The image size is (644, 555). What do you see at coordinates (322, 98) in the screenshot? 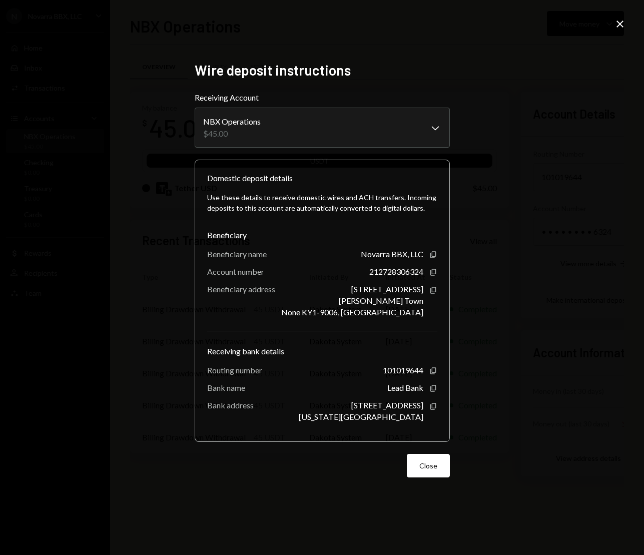
I see `label: Receiving Account` at bounding box center [322, 98].